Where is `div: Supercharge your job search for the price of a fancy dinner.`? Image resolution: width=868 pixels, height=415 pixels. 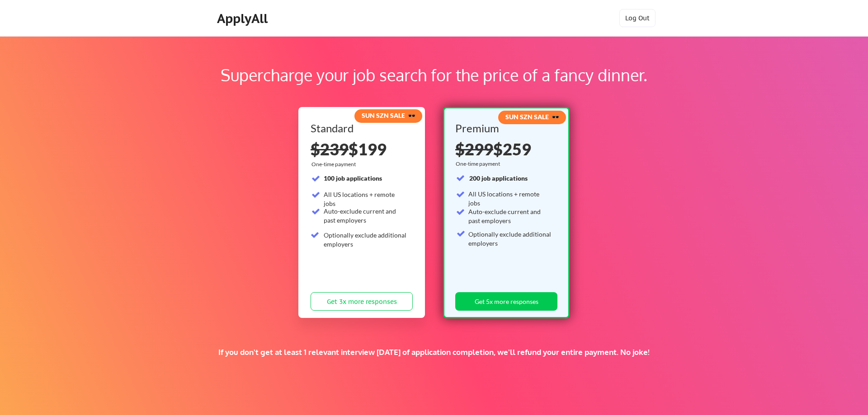 div: Supercharge your job search for the price of a fancy dinner. is located at coordinates (434, 75).